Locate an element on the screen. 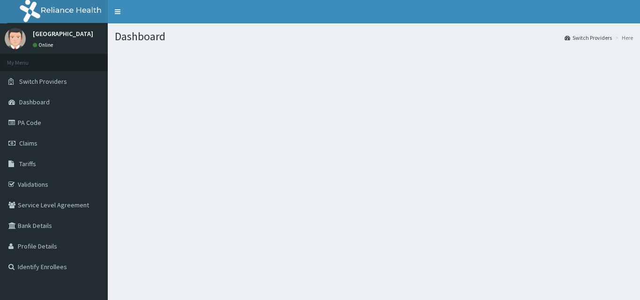 The image size is (640, 300). a: Switch Providers is located at coordinates (588, 37).